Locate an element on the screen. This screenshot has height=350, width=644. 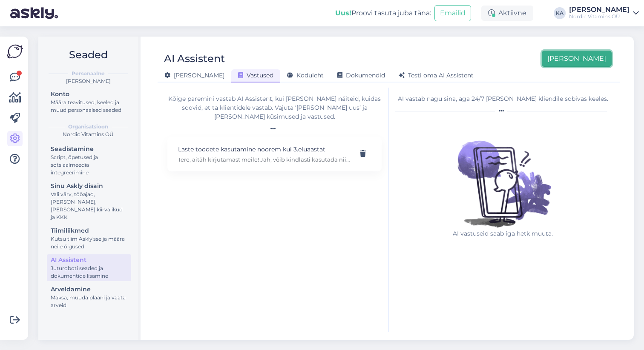
p: Tere, aitäh kirjutamast meile! Jah, võib kindlasti kasutada nii laste Raua kui ka Immuunsus toode... is located at coordinates (264, 160).